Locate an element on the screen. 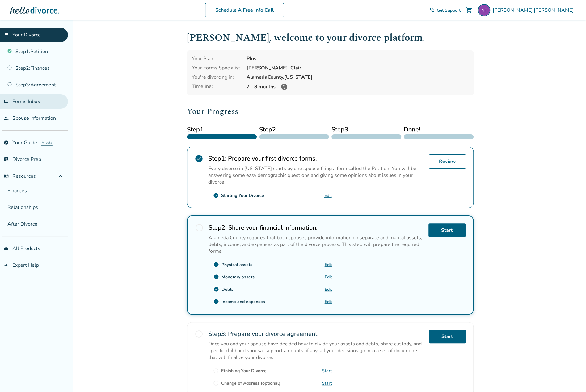  div: Your Plan: is located at coordinates (217, 59).